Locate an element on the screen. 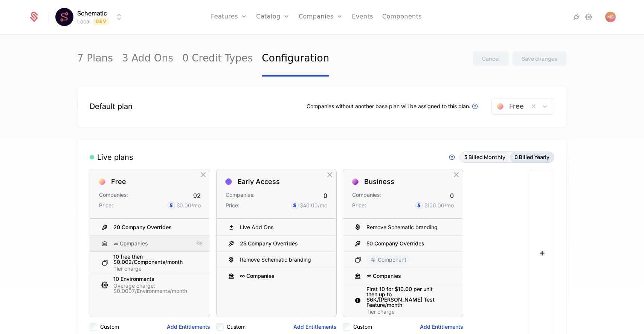  button: Select environment is located at coordinates (91, 17).